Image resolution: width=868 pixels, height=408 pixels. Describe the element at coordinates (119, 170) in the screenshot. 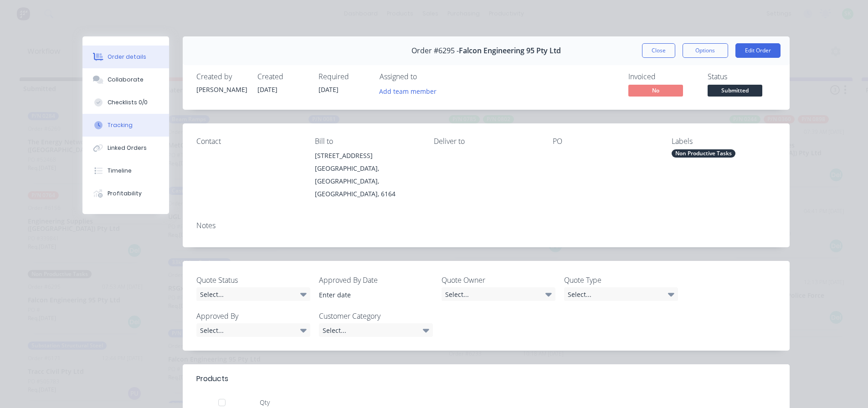

I see `div: Timeline` at that location.